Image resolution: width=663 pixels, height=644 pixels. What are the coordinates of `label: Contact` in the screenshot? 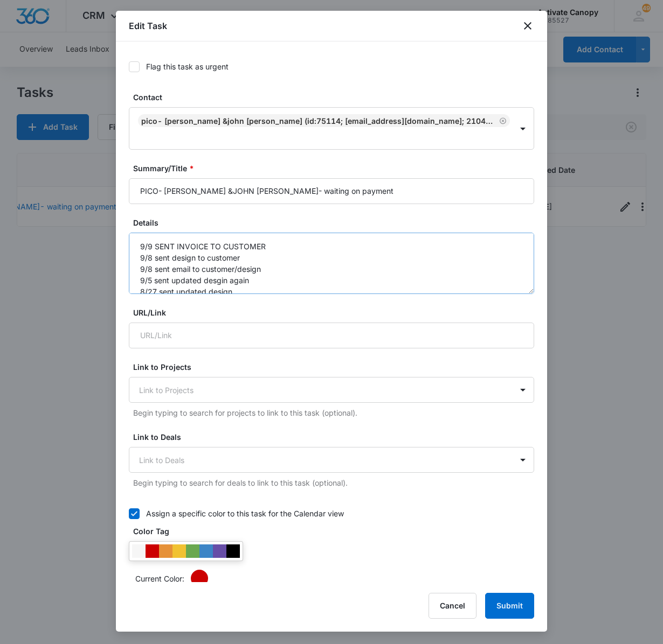 It's located at (335, 97).